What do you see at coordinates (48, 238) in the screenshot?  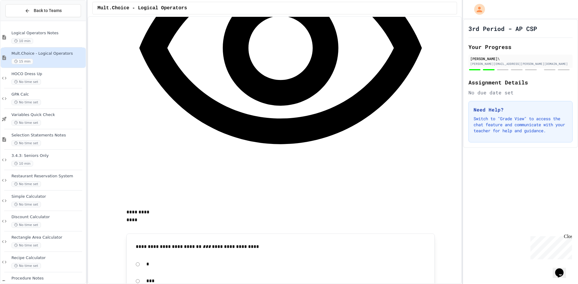 I see `span: Rectangle Area Calculator` at bounding box center [48, 238].